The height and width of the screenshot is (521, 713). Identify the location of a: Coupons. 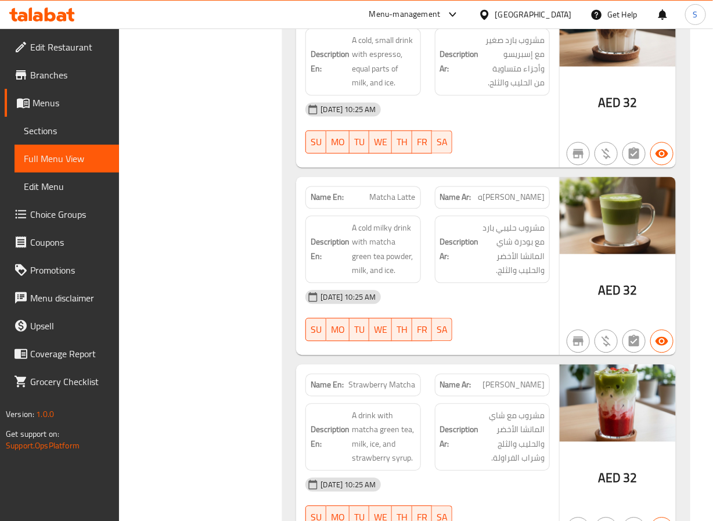
(62, 242).